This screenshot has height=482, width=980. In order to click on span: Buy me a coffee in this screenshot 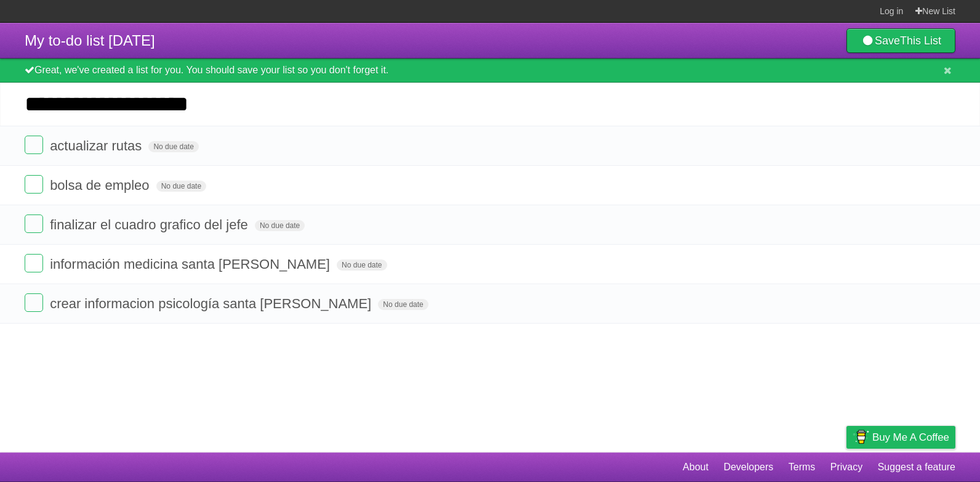, I will do `click(910, 436)`.